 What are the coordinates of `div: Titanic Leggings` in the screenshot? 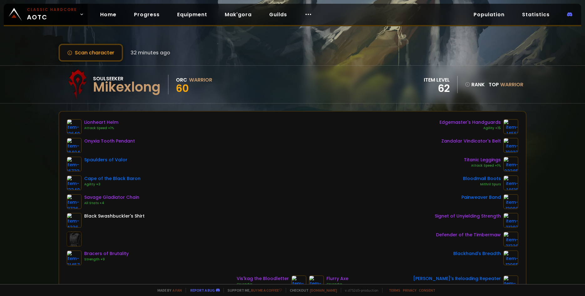 It's located at (482, 160).